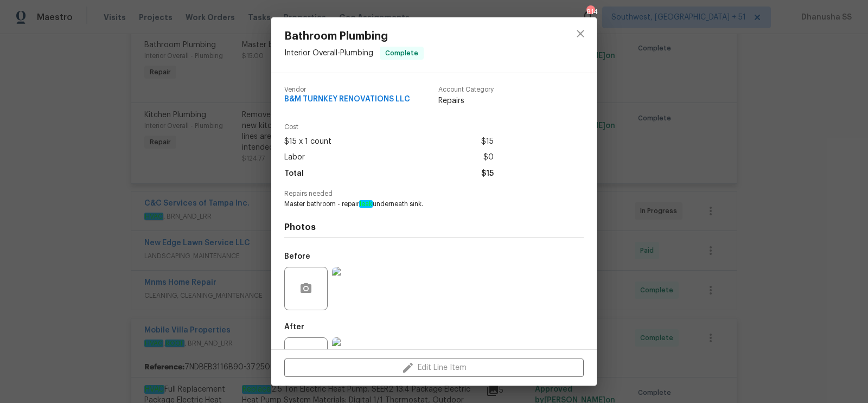  I want to click on span: Account Category, so click(466, 90).